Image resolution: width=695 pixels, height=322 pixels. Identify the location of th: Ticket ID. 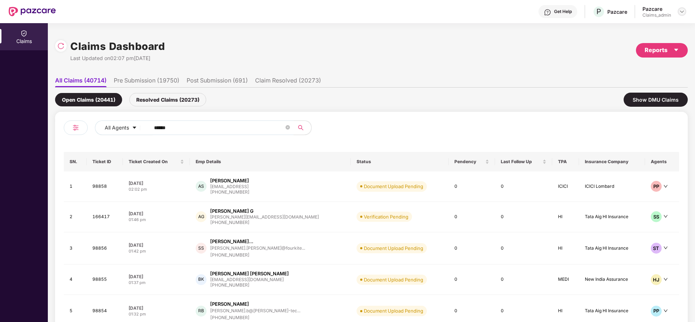
(105, 162).